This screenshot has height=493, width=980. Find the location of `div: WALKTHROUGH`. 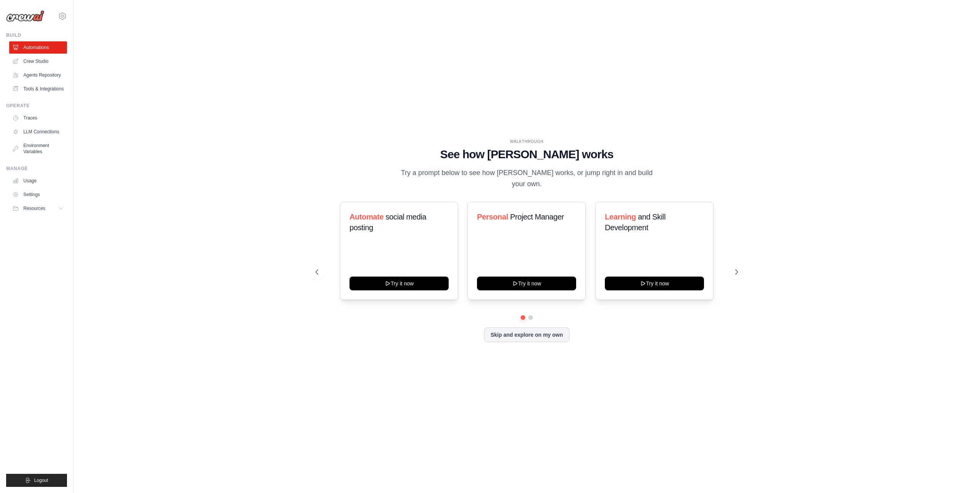

div: WALKTHROUGH is located at coordinates (527, 141).